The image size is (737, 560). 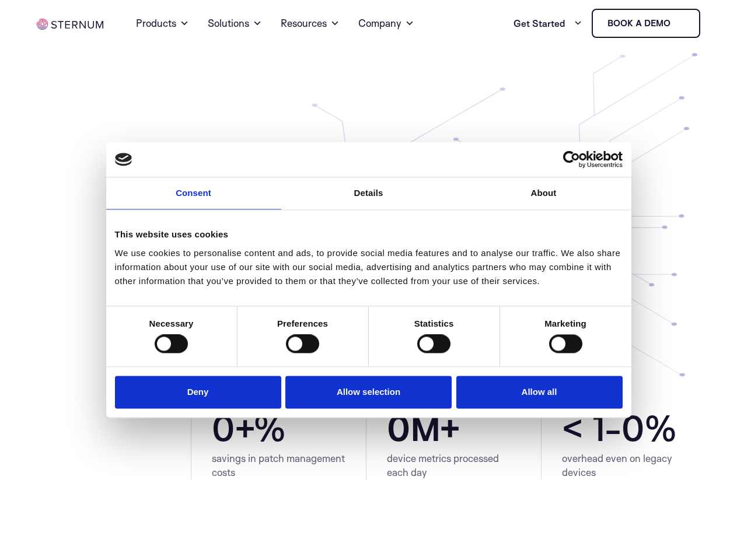 I want to click on a: Products, so click(x=162, y=23).